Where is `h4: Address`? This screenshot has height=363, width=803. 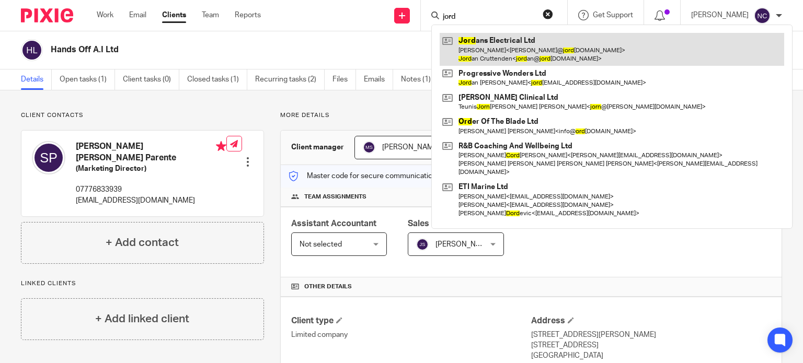
h4: Address is located at coordinates (651, 321).